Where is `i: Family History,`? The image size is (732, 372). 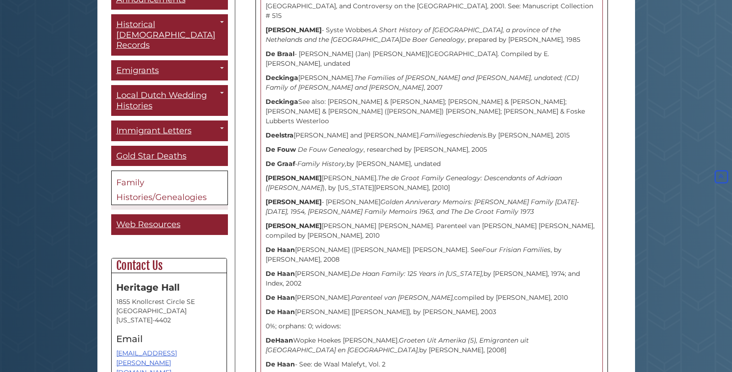 i: Family History, is located at coordinates (322, 164).